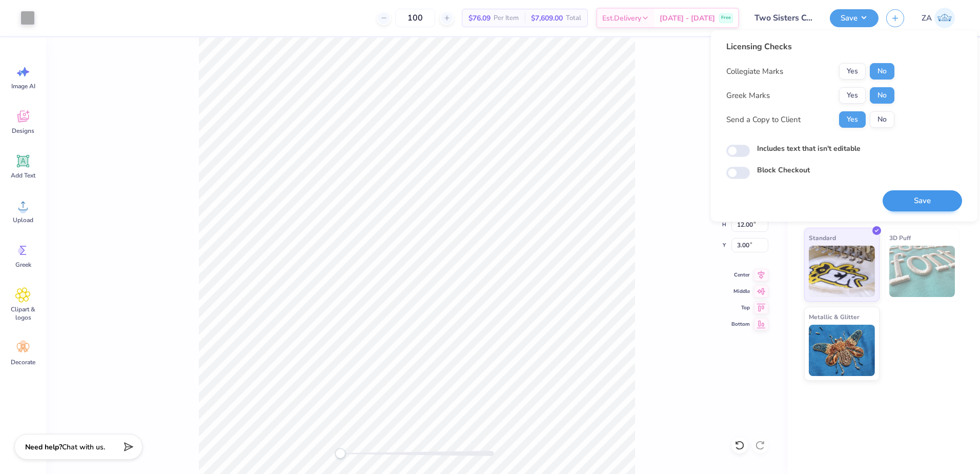 The width and height of the screenshot is (980, 474). What do you see at coordinates (23, 362) in the screenshot?
I see `span: Decorate` at bounding box center [23, 362].